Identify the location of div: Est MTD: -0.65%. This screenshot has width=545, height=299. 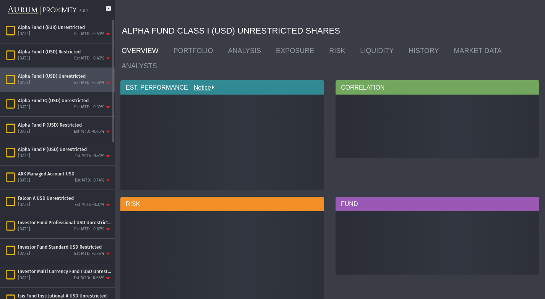
(89, 278).